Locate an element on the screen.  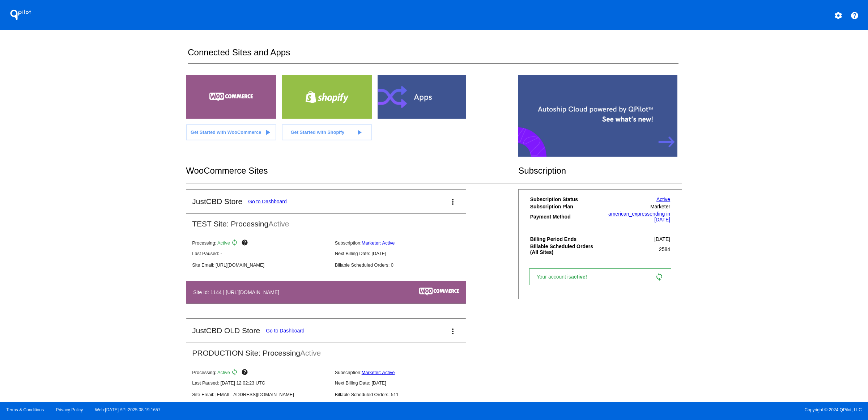
h2: WooCommerce Sites is located at coordinates (352, 171).